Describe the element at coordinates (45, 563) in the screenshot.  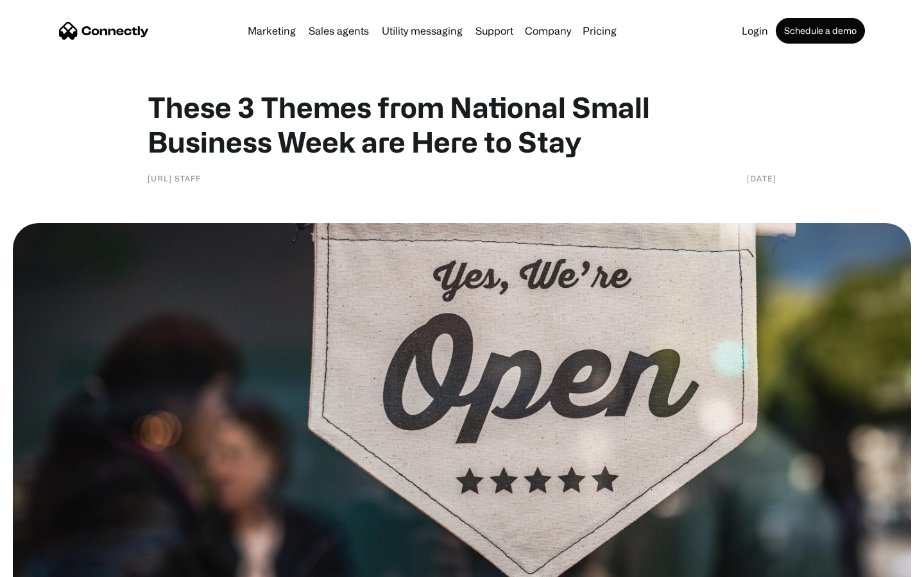
I see `aside: Language selected: English` at that location.